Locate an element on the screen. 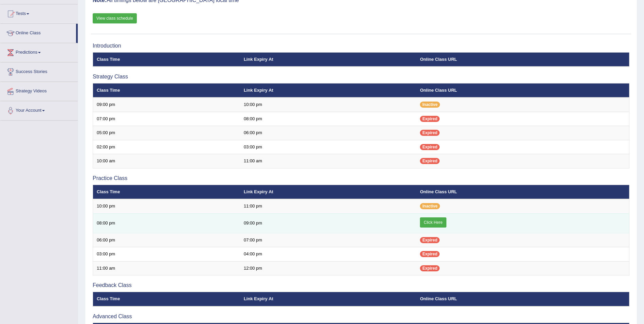 This screenshot has height=324, width=644. a: Click Here is located at coordinates (433, 222).